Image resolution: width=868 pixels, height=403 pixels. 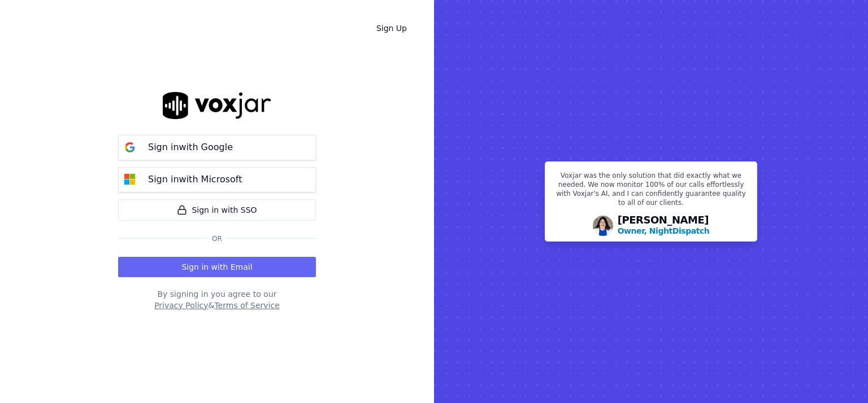 What do you see at coordinates (217, 105) in the screenshot?
I see `img: logo` at bounding box center [217, 105].